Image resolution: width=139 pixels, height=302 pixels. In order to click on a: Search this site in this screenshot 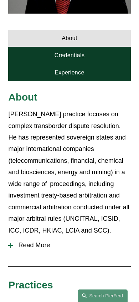, I will do `click(103, 295)`.